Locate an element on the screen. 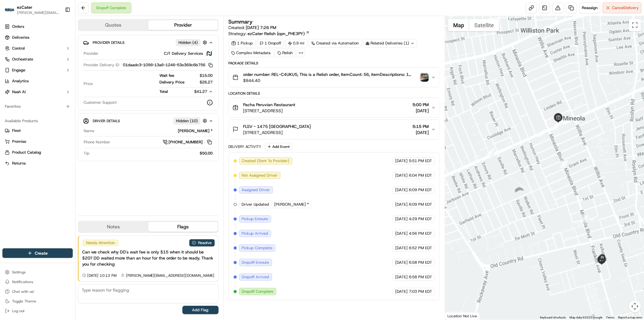 This screenshot has width=644, height=320. span: Pickup Arrived is located at coordinates (255, 233).